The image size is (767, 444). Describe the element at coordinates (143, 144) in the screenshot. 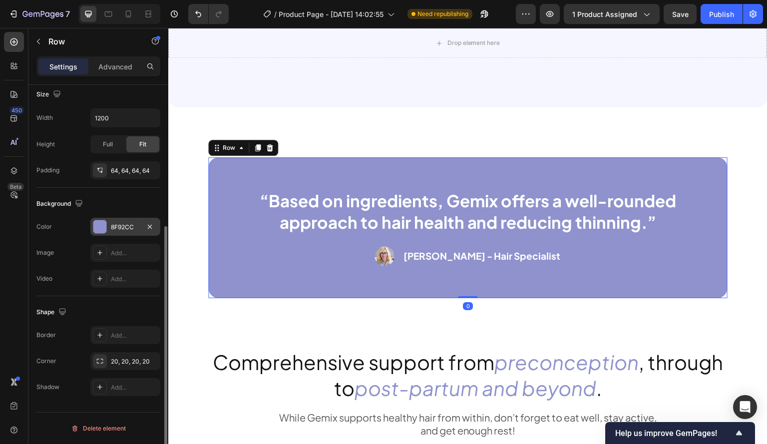

I see `span: Fit` at that location.